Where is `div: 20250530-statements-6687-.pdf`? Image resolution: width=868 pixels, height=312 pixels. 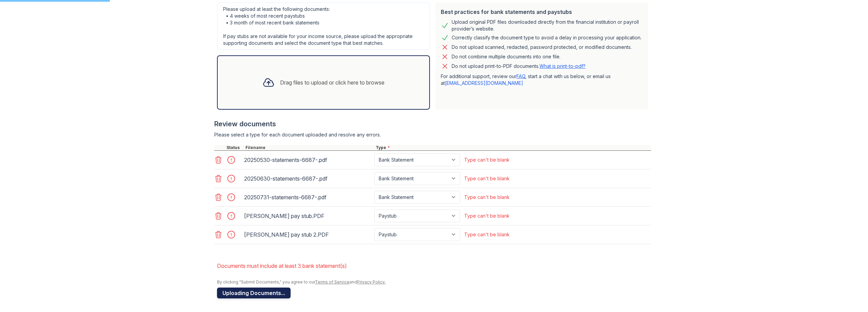
div: 20250530-statements-6687-.pdf is located at coordinates (308, 160).